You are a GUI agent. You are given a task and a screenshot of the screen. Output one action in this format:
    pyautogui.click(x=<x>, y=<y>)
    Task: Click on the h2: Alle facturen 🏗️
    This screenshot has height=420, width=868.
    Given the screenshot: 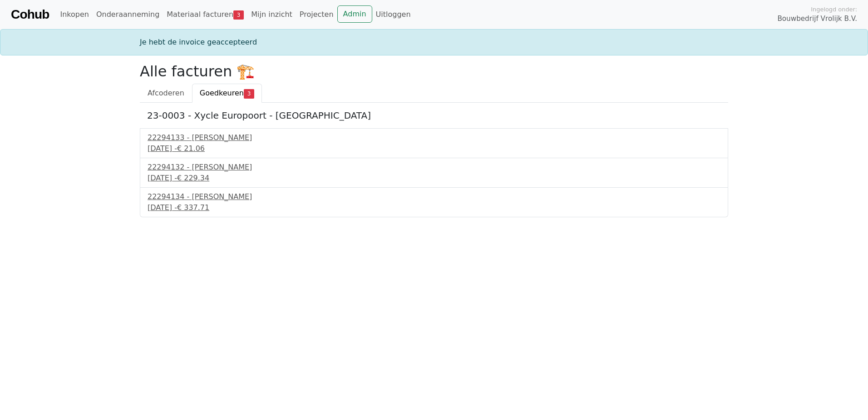 What is the action you would take?
    pyautogui.click(x=434, y=72)
    